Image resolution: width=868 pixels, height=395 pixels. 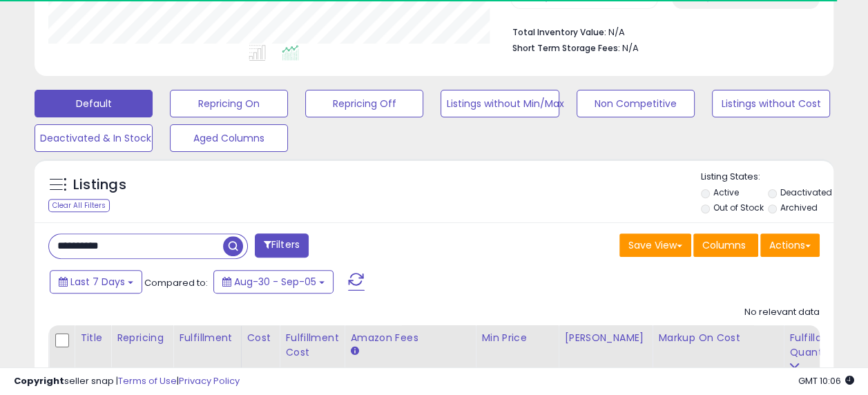 What do you see at coordinates (718, 338) in the screenshot?
I see `div: Markup on Cost` at bounding box center [718, 338].